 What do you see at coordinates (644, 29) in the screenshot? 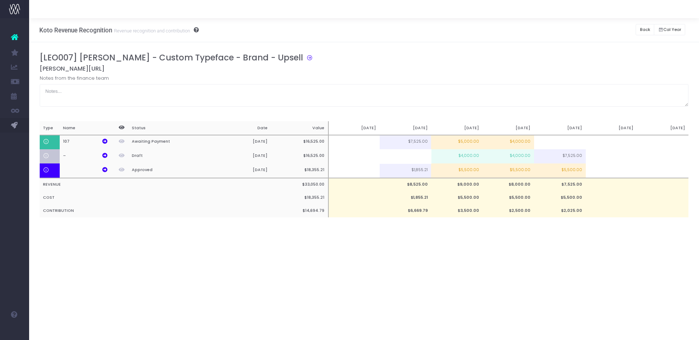
I see `button: Back` at bounding box center [644, 29].